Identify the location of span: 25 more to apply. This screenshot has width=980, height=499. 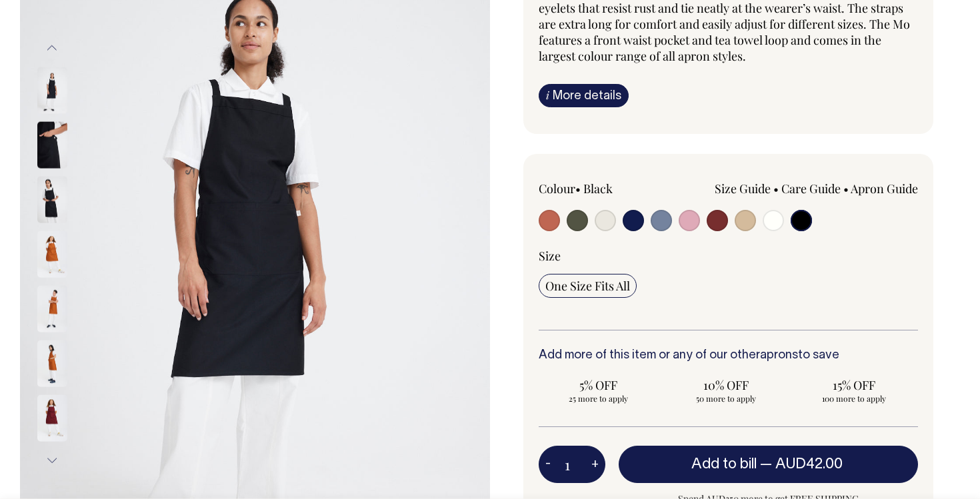
(599, 398).